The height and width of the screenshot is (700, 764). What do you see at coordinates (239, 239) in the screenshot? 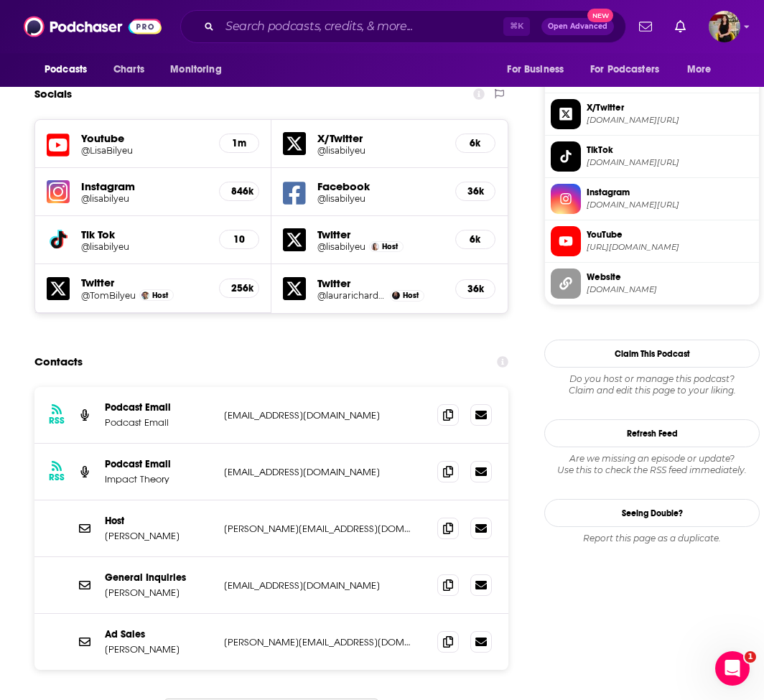
I see `h5: 10` at bounding box center [239, 239].